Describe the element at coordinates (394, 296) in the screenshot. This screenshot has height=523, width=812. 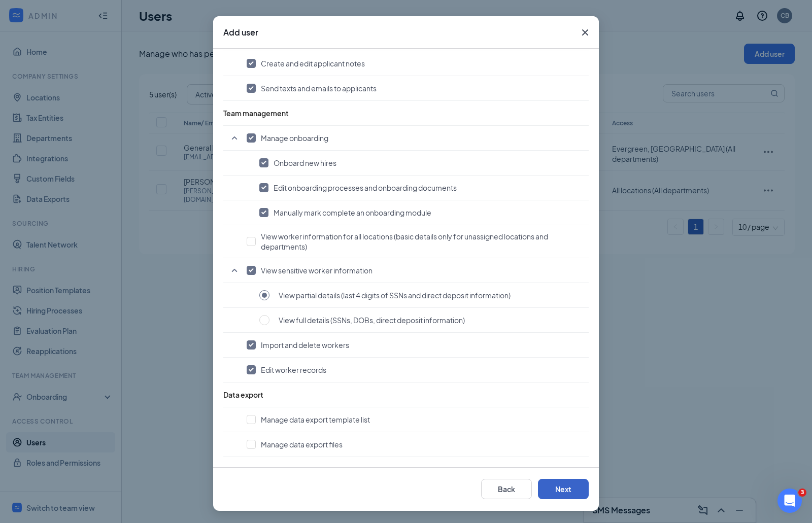
I see `span: View partial details (last 4 digits of SSNs and direct deposit information)` at that location.